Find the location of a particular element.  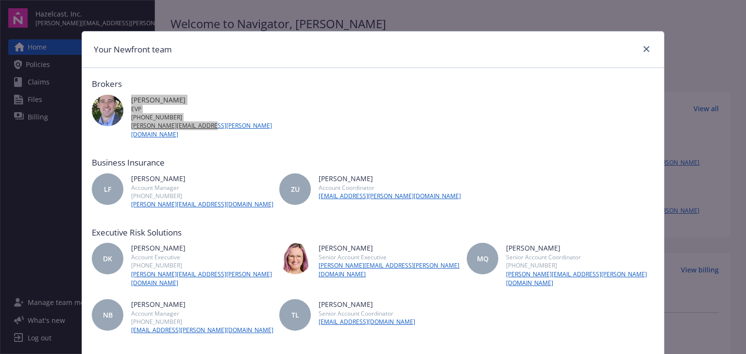

span: LF is located at coordinates (107, 189).